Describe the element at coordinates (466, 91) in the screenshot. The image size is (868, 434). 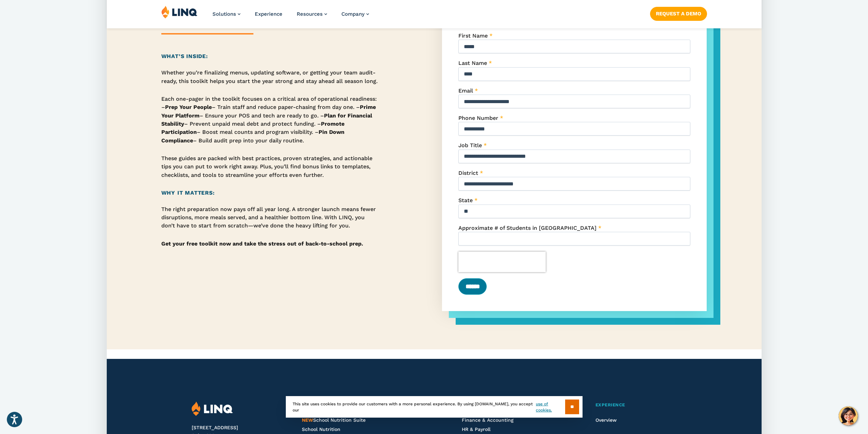
I see `span: Email` at that location.